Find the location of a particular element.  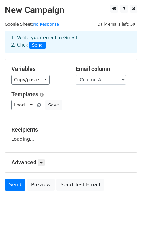

span: Daily emails left: 50 is located at coordinates (116, 24).